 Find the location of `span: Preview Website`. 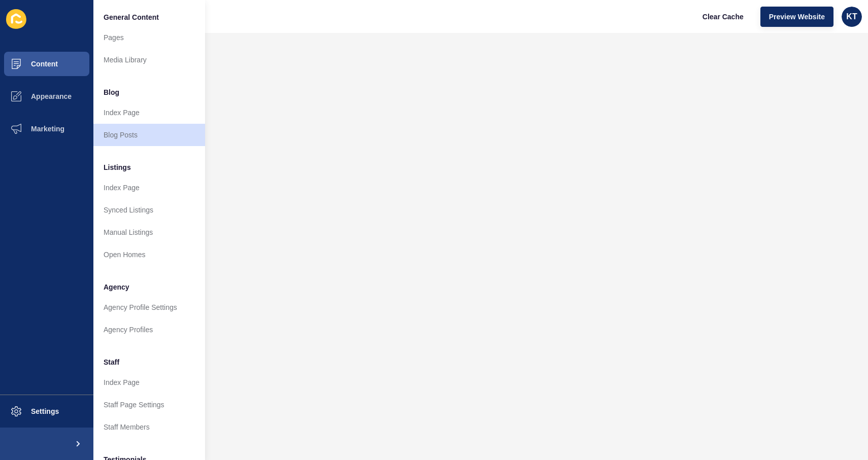

span: Preview Website is located at coordinates (797, 17).